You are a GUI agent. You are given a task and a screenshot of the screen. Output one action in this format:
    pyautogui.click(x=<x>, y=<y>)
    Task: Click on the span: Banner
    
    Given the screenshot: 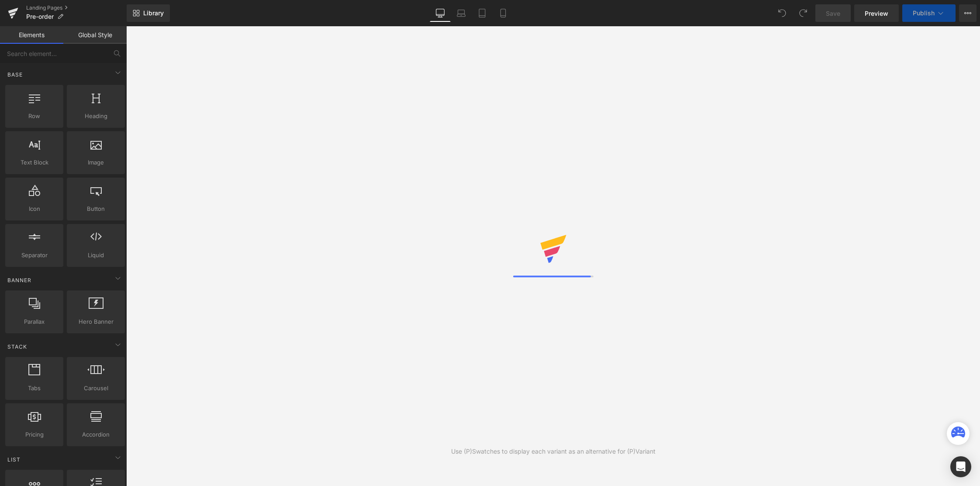 What is the action you would take?
    pyautogui.click(x=19, y=280)
    